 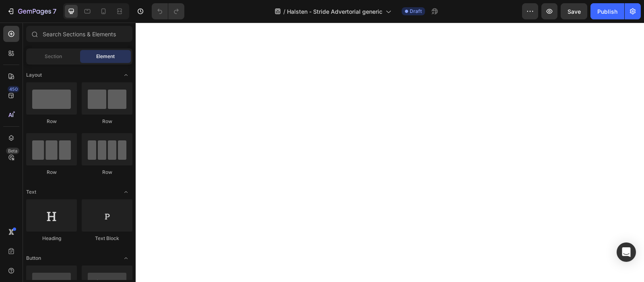 I want to click on span: Draft, so click(x=416, y=12).